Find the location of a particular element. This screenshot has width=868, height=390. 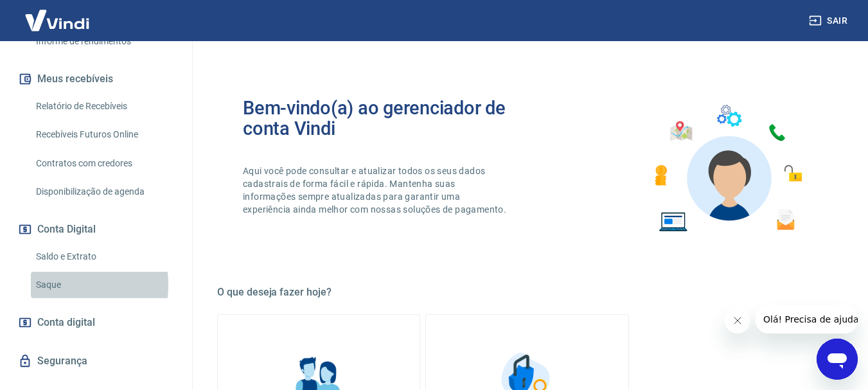

button: Conta Digital is located at coordinates (96, 230).